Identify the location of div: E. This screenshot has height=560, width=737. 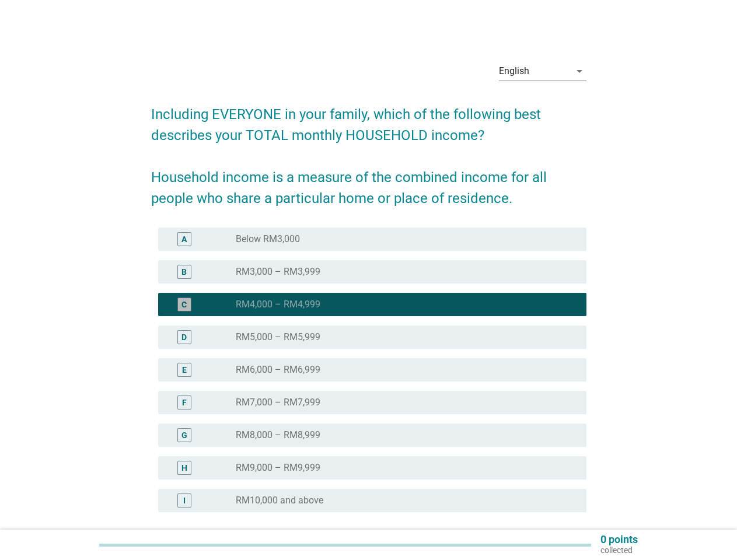
(184, 370).